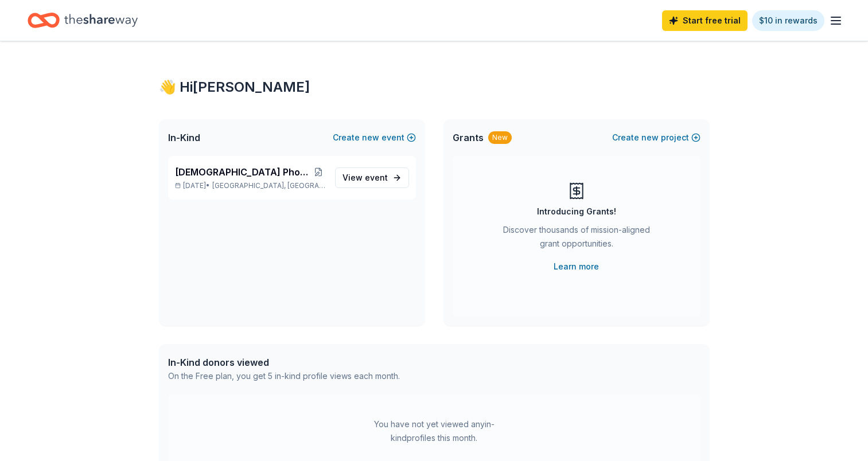 The image size is (868, 461). What do you see at coordinates (376, 177) in the screenshot?
I see `span: event` at bounding box center [376, 177].